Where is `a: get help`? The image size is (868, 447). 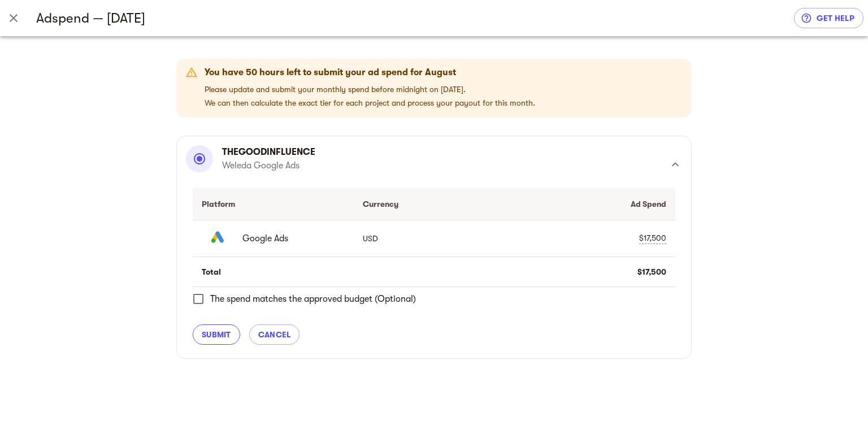 a: get help is located at coordinates (829, 18).